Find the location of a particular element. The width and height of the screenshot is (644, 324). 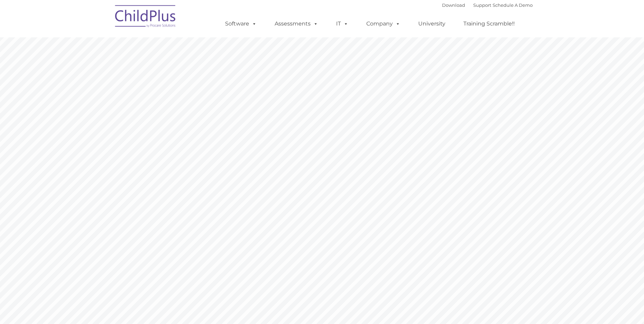

a: Schedule A Demo is located at coordinates (513, 5).